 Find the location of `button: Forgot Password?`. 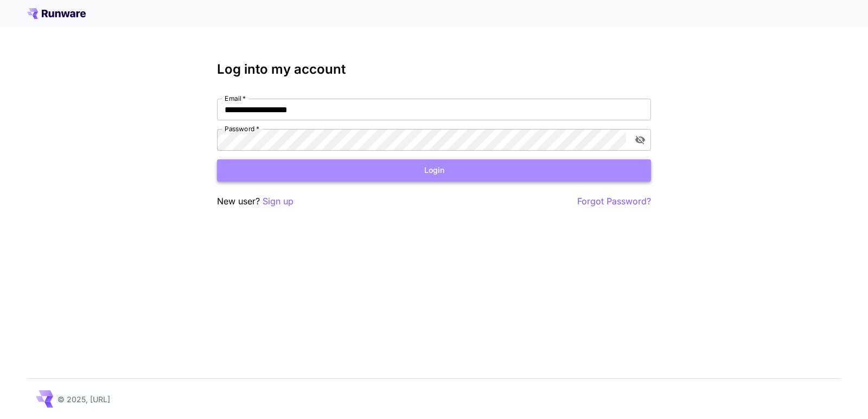

button: Forgot Password? is located at coordinates (614, 201).